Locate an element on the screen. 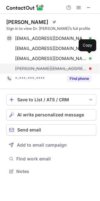 The height and width of the screenshot is (201, 100). span: Notes is located at coordinates (55, 171).